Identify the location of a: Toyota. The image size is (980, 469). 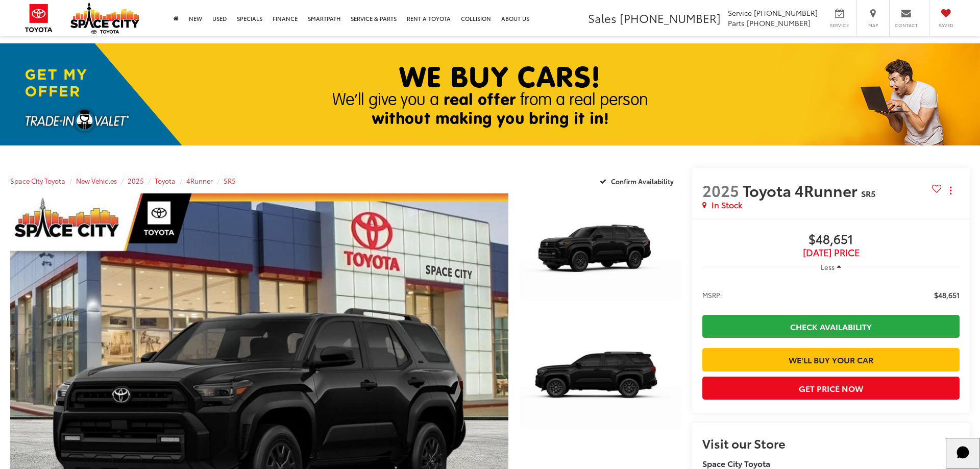
(165, 181).